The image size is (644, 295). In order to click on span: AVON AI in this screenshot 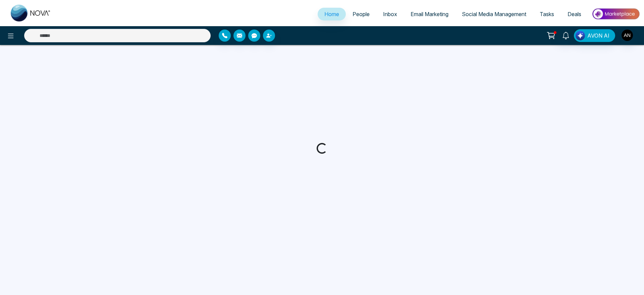, I will do `click(598, 35)`.